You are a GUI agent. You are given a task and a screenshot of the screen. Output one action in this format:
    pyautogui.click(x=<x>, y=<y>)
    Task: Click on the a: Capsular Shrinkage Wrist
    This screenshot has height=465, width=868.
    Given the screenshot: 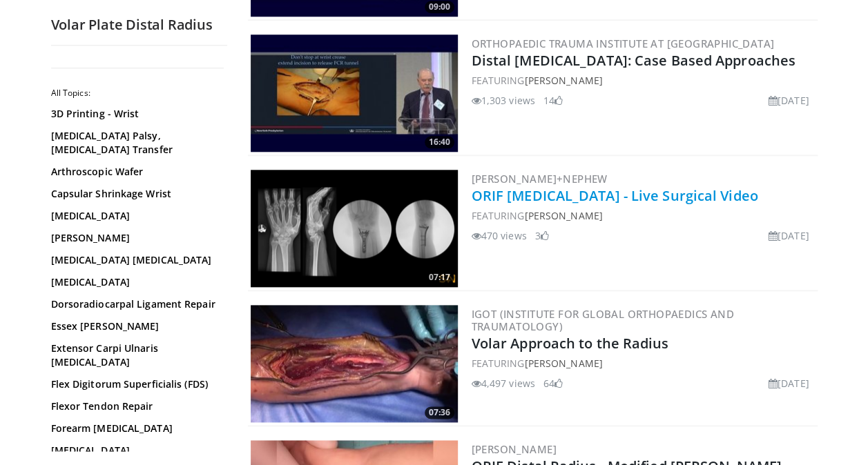 What is the action you would take?
    pyautogui.click(x=135, y=194)
    